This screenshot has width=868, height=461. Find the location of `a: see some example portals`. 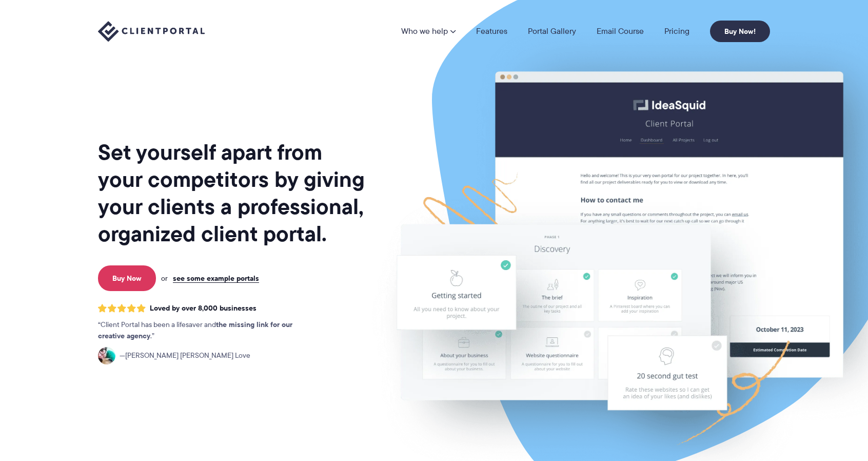

a: see some example portals is located at coordinates (216, 278).